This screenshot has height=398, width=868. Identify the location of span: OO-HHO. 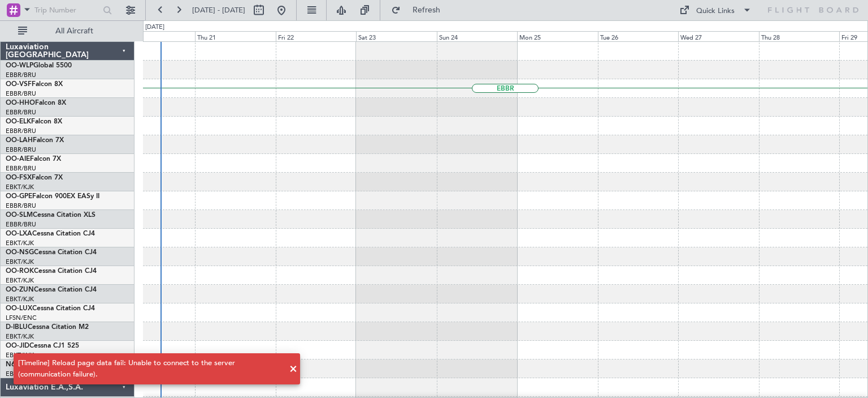
(20, 103).